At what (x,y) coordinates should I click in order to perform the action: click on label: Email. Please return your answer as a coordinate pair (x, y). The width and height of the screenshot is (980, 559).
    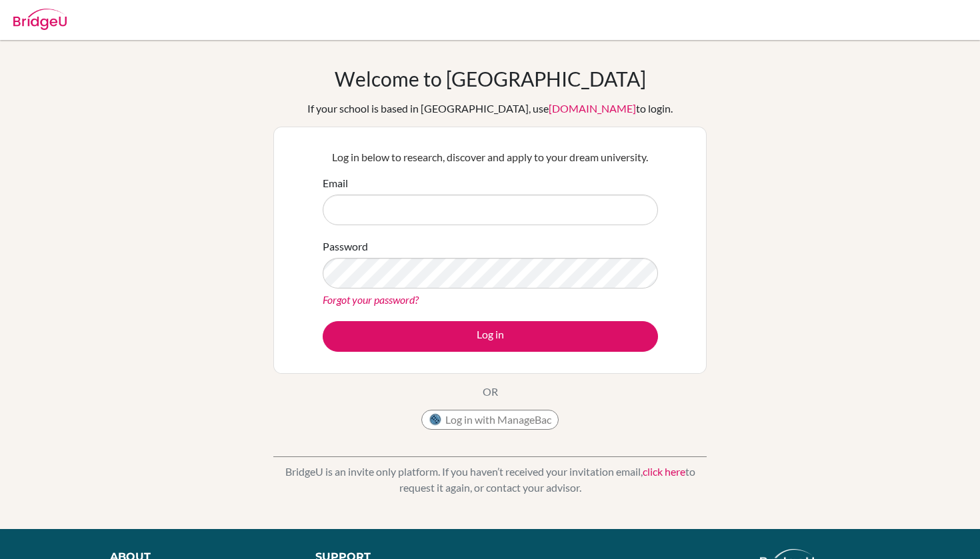
    Looking at the image, I should click on (335, 183).